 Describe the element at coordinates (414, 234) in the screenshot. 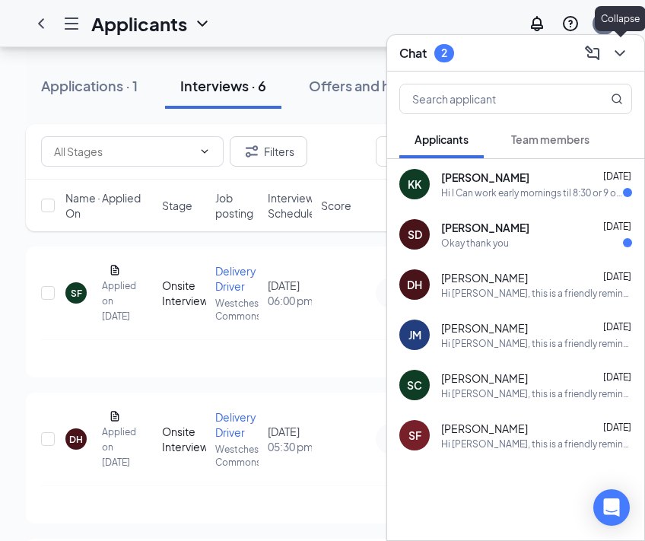

I see `div: SD` at that location.